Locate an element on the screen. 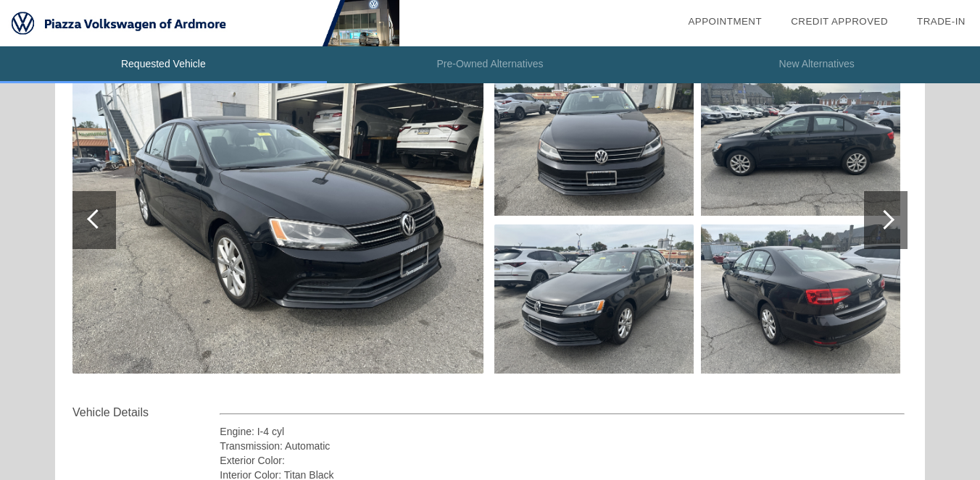 This screenshot has height=480, width=980. a: Appointment is located at coordinates (725, 21).